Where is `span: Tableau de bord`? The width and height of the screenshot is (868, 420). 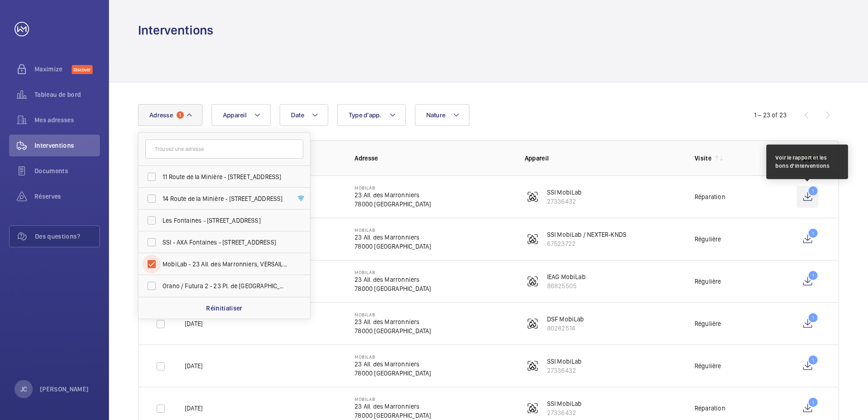 span: Tableau de bord is located at coordinates (67, 95).